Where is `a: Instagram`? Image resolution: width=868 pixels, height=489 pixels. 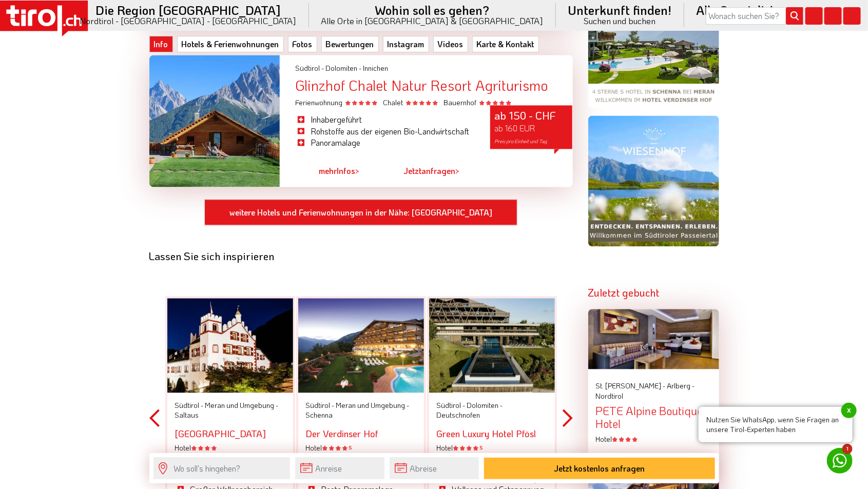 a: Instagram is located at coordinates (406, 44).